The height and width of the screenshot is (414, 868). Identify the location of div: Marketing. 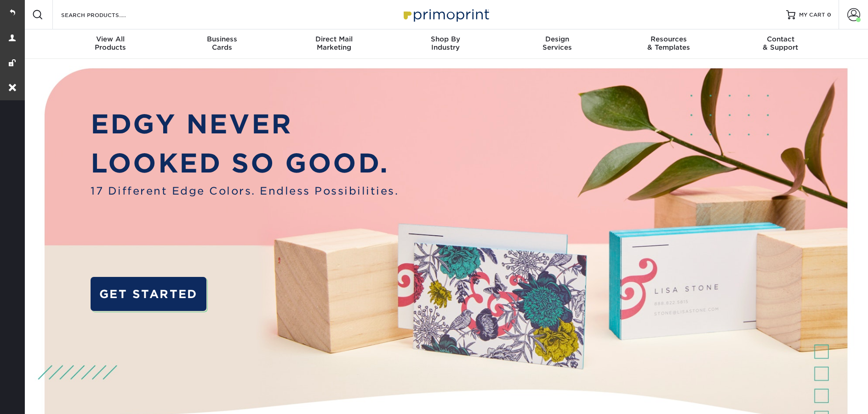
(334, 43).